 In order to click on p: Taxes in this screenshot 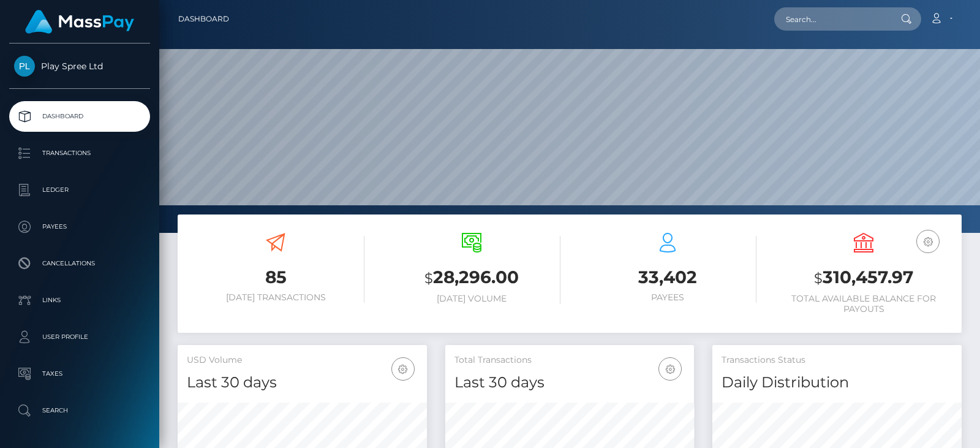, I will do `click(79, 374)`.